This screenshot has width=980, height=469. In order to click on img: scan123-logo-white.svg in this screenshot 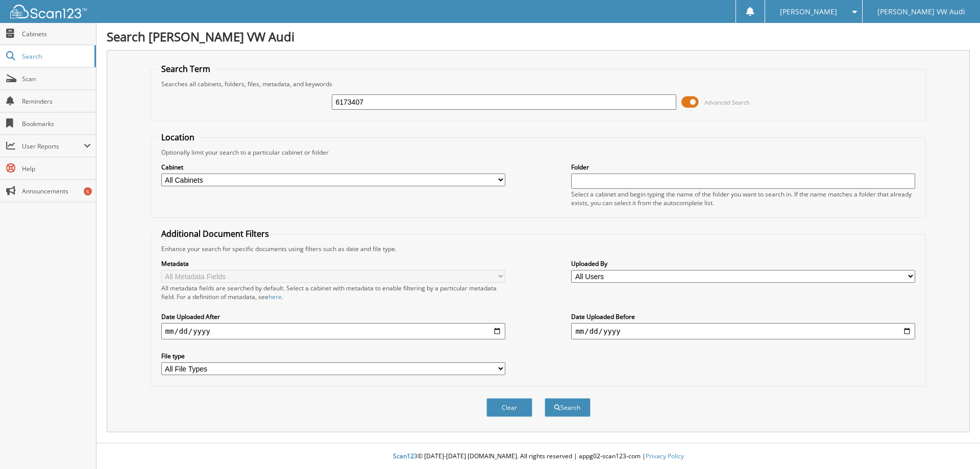, I will do `click(48, 11)`.